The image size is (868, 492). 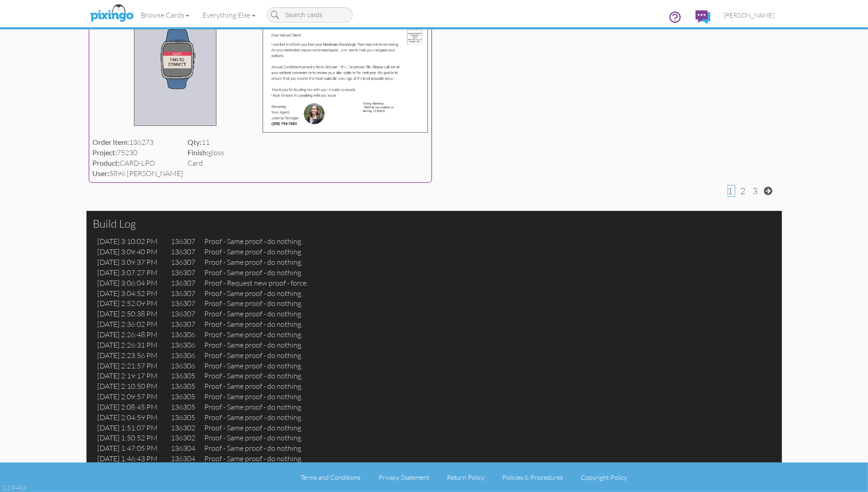 I want to click on div: gloss, so click(x=206, y=152).